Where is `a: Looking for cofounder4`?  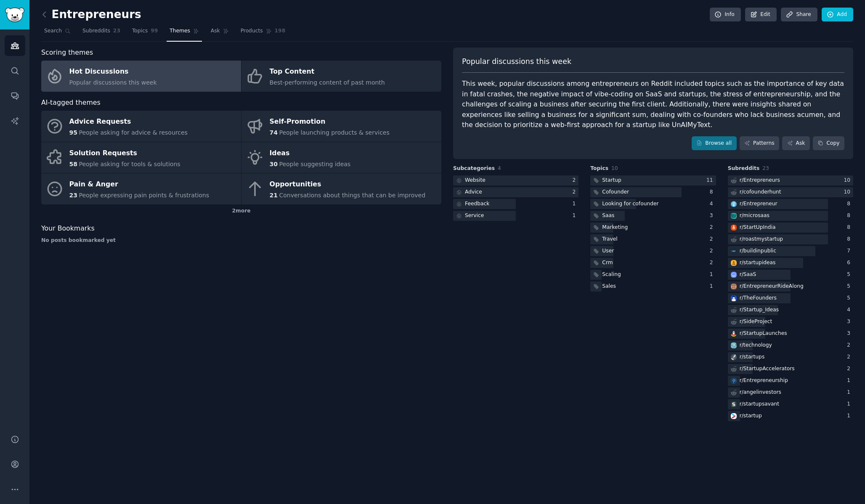
a: Looking for cofounder4 is located at coordinates (653, 204).